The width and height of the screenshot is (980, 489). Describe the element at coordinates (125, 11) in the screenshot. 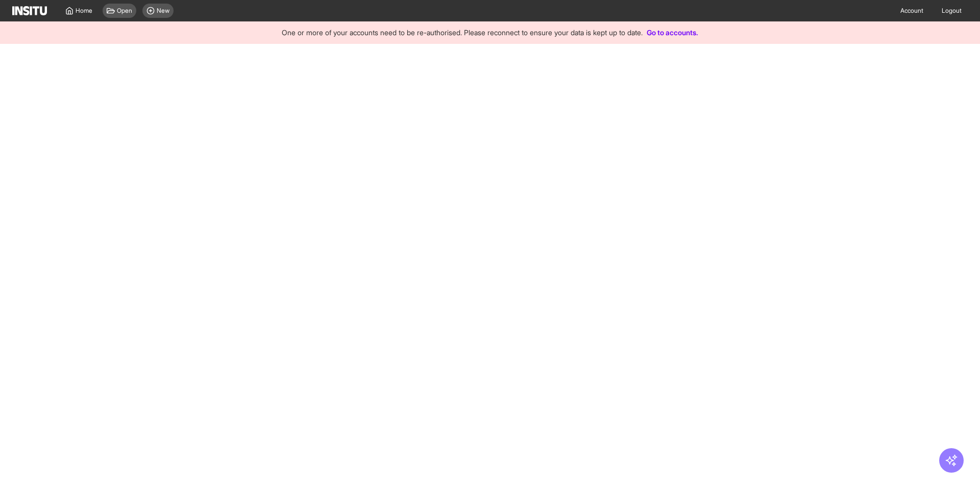

I see `span: Open` at that location.